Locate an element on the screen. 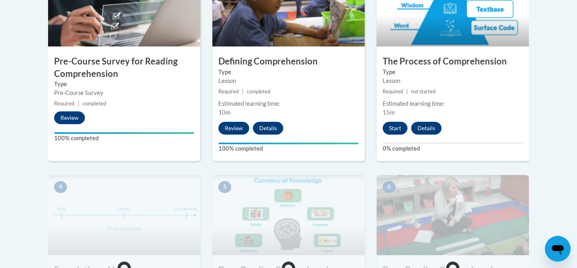  span: 4 is located at coordinates (60, 187).